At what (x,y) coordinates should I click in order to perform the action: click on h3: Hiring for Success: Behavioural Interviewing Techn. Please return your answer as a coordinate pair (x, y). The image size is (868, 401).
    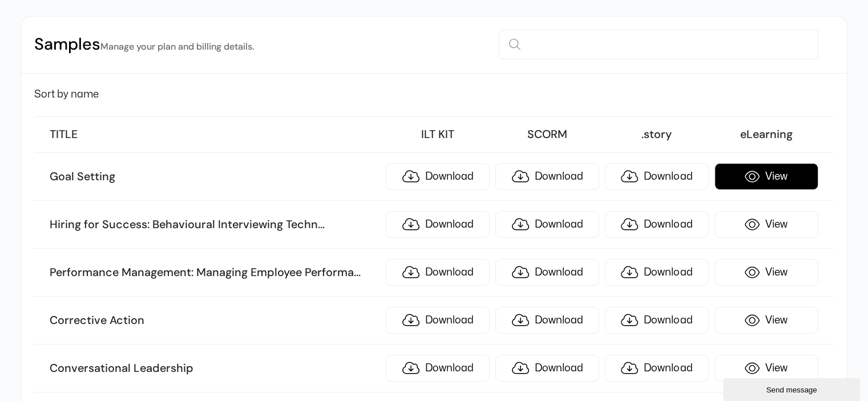
    Looking at the image, I should click on (214, 225).